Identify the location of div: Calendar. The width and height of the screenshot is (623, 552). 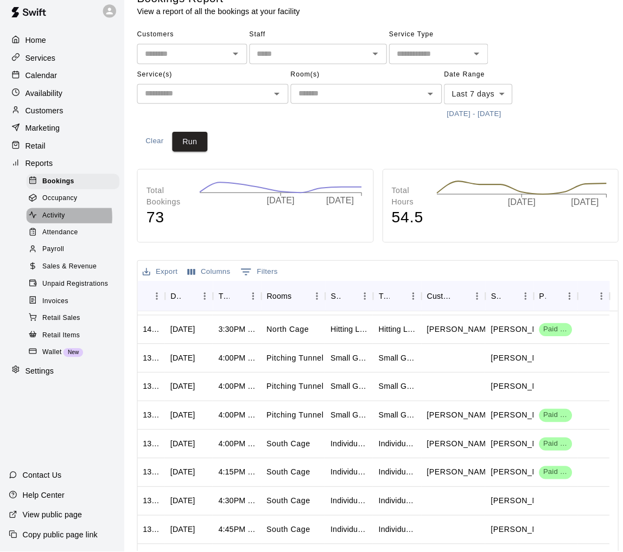
(61, 83).